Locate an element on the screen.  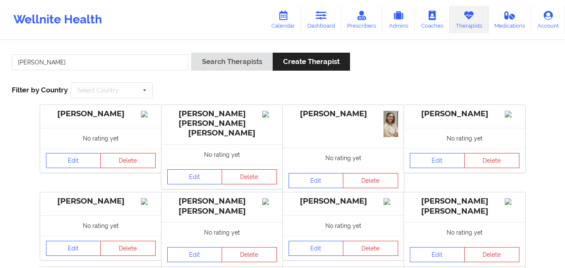
a: Therapists is located at coordinates (469, 20).